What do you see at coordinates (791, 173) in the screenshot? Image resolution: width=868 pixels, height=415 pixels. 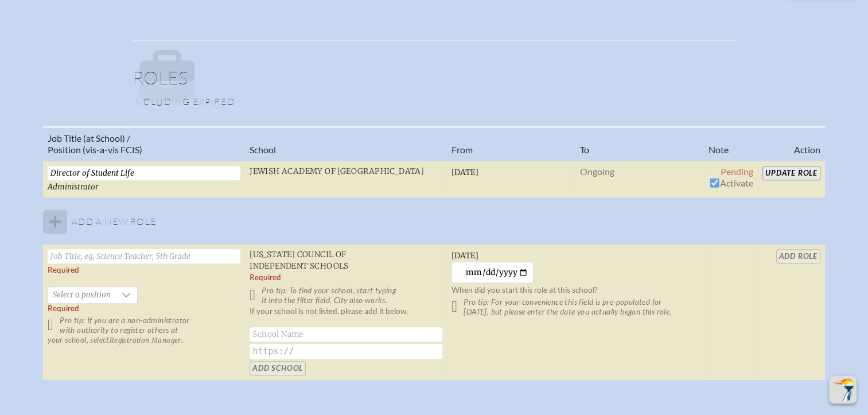 I see `input: Update Role` at bounding box center [791, 173].